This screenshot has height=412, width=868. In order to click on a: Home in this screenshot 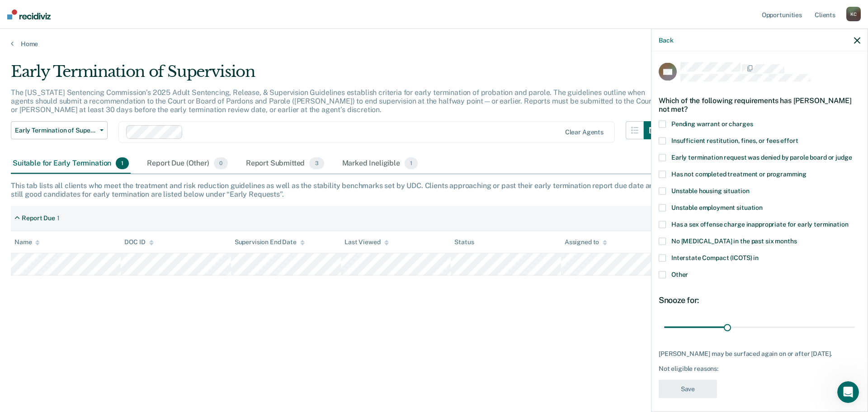, I will do `click(434, 44)`.